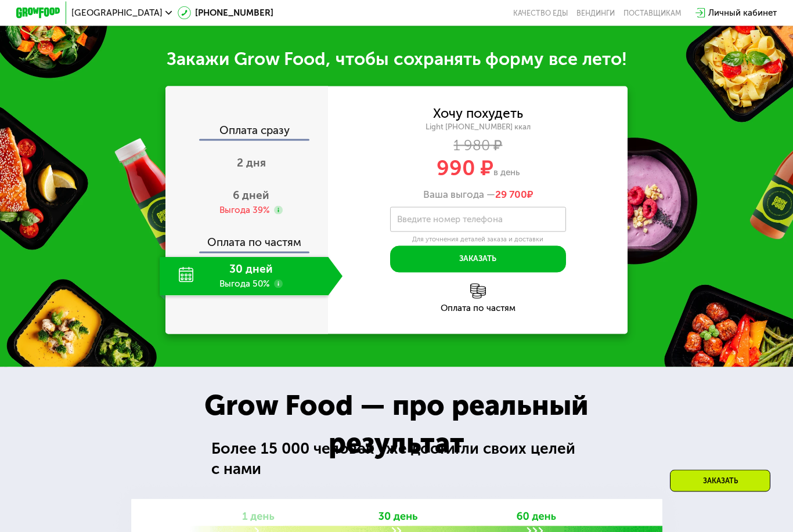  What do you see at coordinates (652, 13) in the screenshot?
I see `div: поставщикам` at bounding box center [652, 13].